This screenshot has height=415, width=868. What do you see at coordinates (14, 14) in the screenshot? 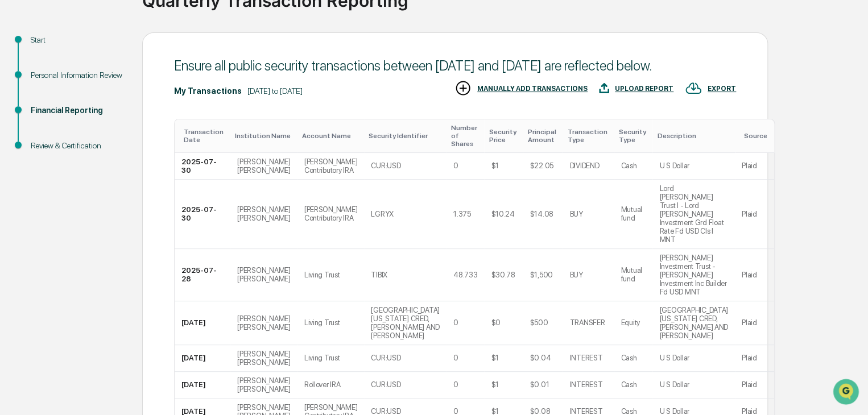
I see `img: f2157a4c-a0d3-4daa-907e-bb6f0de503a5-1751232295721` at bounding box center [14, 14].